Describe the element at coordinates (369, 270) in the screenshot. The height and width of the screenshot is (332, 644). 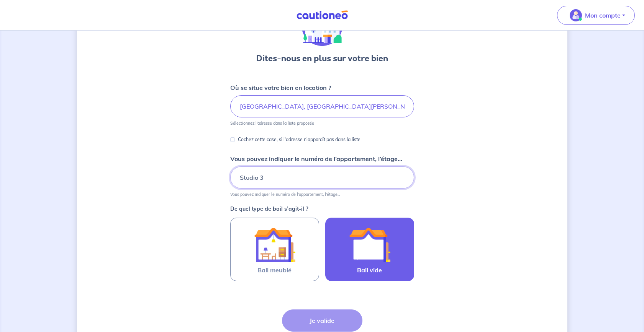
I see `span: Bail vide` at that location.